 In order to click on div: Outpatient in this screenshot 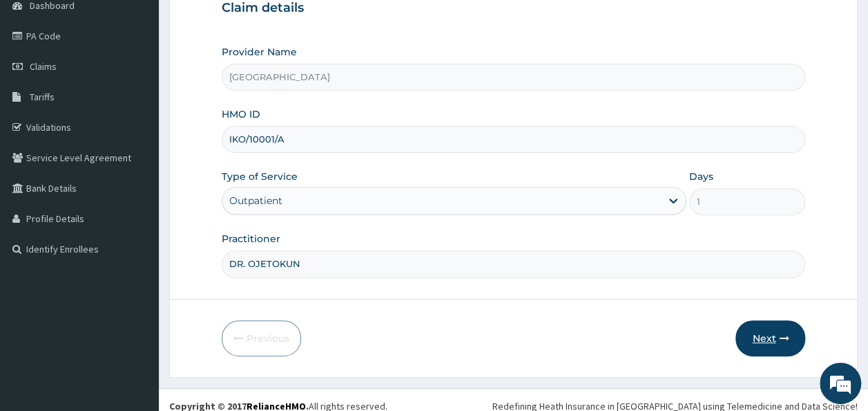, I will do `click(255, 201)`.